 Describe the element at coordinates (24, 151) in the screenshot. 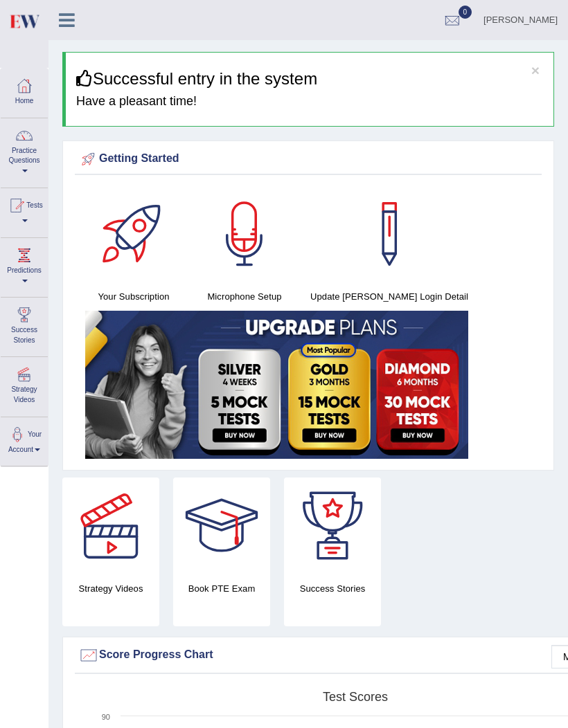

I see `a: Practice Questions` at that location.